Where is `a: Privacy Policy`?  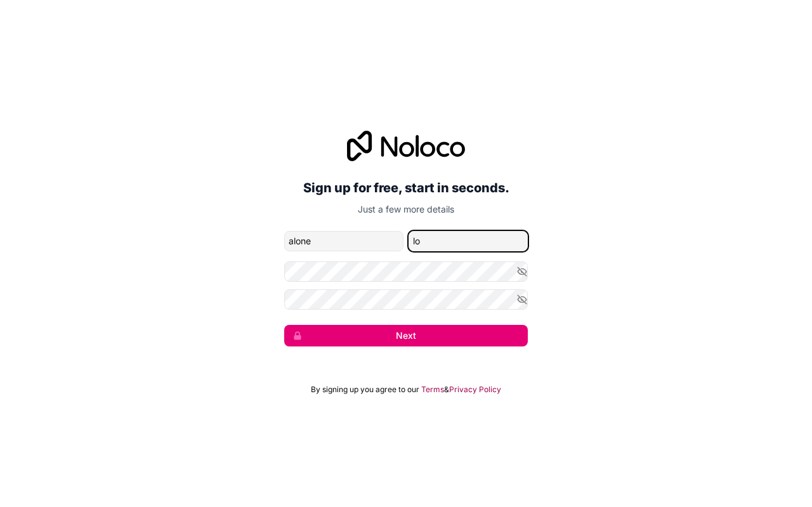
a: Privacy Policy is located at coordinates (475, 390).